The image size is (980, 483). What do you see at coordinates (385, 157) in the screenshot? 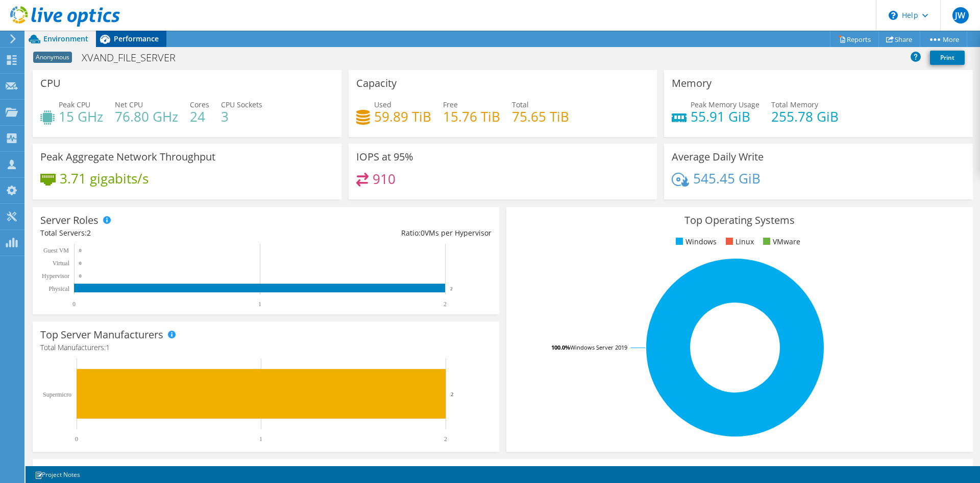
I see `h3: IOPS at 95%` at bounding box center [385, 157].